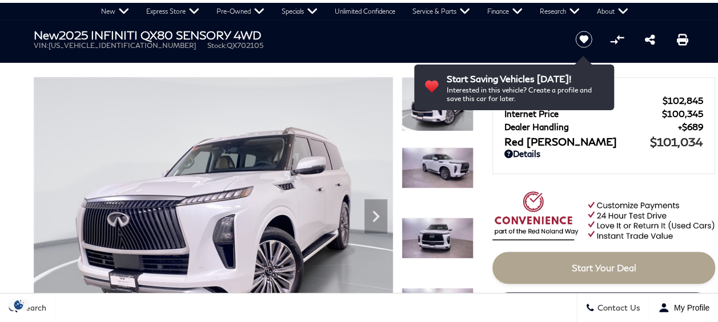  I want to click on button: Open user profile menu, so click(683, 308).